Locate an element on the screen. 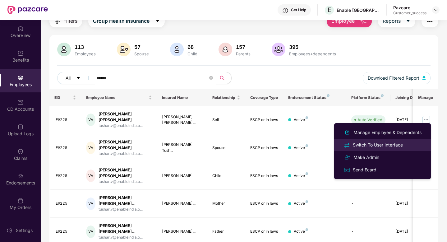 This screenshot has width=447, height=242. span: Download Filtered Report is located at coordinates (394, 78).